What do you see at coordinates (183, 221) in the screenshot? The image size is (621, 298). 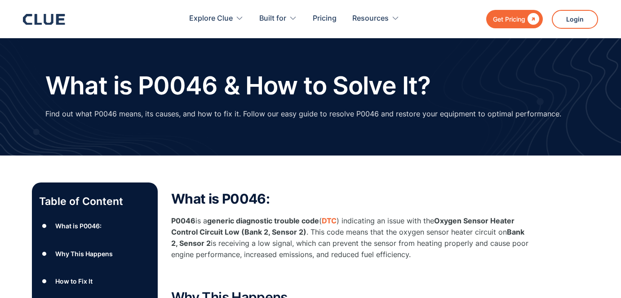 I see `strong: P0046` at bounding box center [183, 221].